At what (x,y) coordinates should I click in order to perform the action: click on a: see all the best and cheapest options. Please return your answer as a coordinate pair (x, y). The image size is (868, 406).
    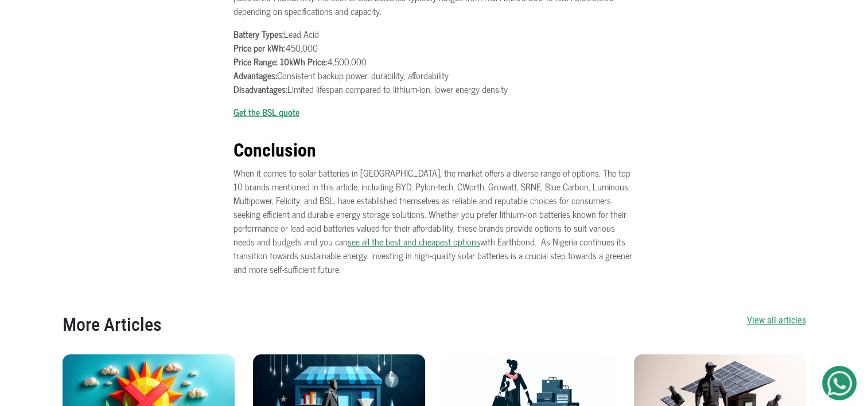
    Looking at the image, I should click on (414, 241).